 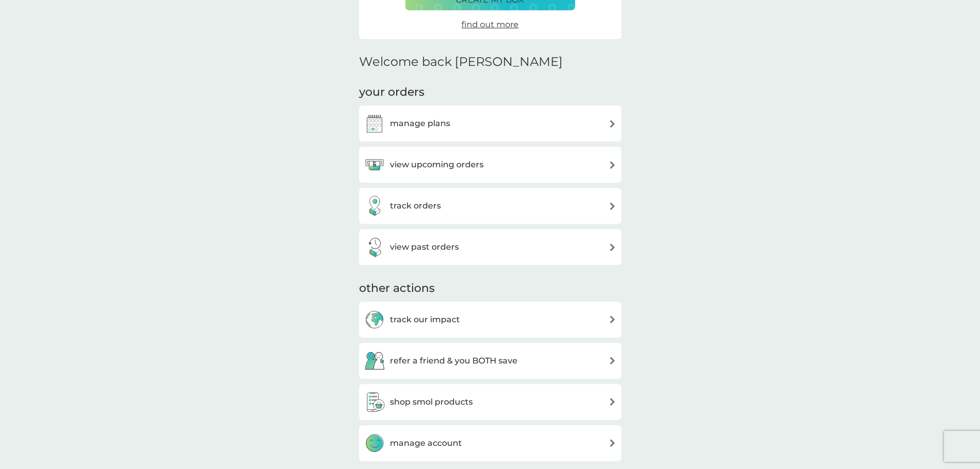 I want to click on h3: track orders, so click(x=416, y=206).